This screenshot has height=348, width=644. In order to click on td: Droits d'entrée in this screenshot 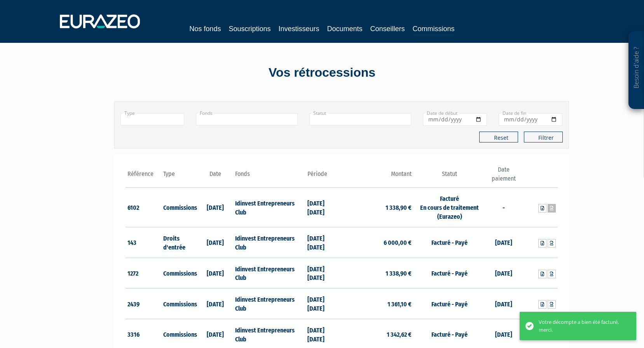, I will do `click(179, 242)`.